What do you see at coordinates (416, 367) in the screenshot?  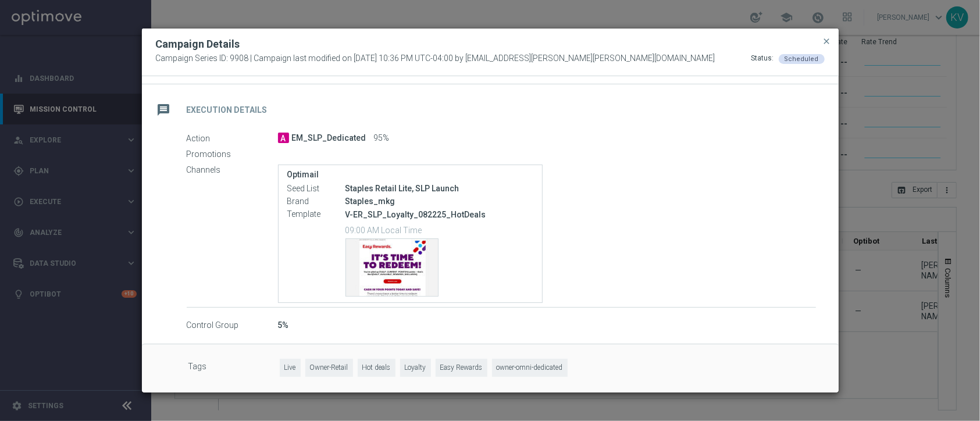 I see `span: Loyalty` at bounding box center [416, 367].